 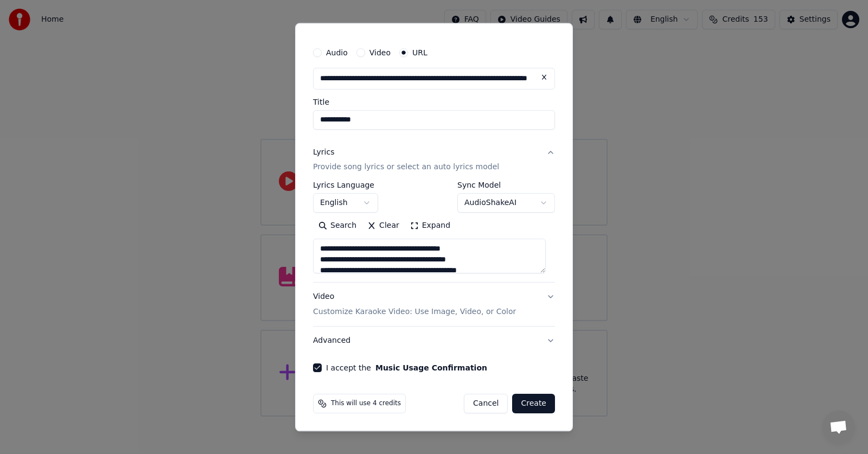 What do you see at coordinates (414, 305) in the screenshot?
I see `div: Video` at bounding box center [414, 305].